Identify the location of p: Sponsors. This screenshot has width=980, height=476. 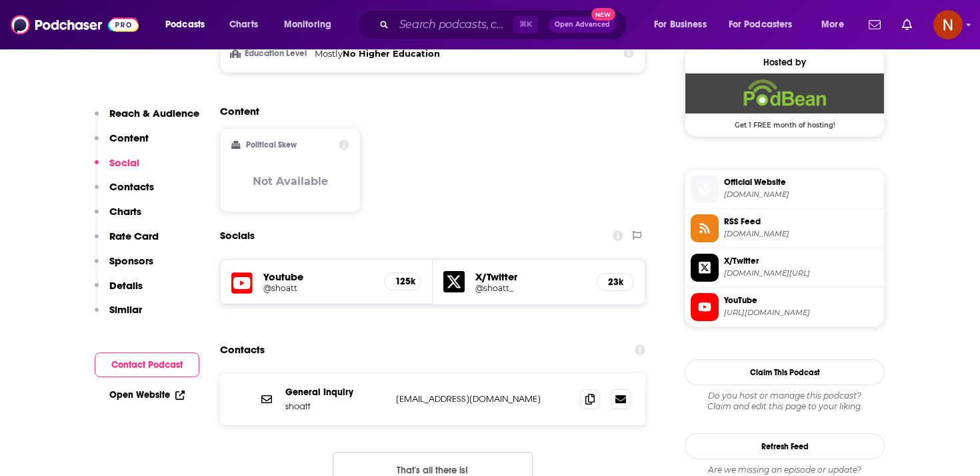
(131, 260).